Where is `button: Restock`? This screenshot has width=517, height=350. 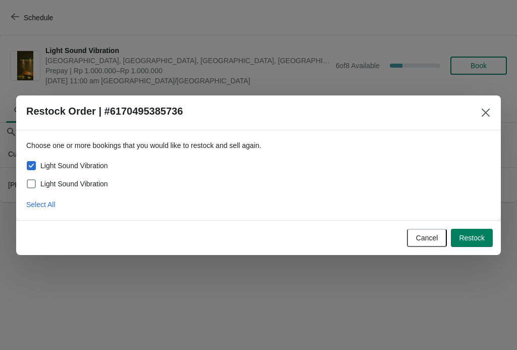
button: Restock is located at coordinates (471, 238).